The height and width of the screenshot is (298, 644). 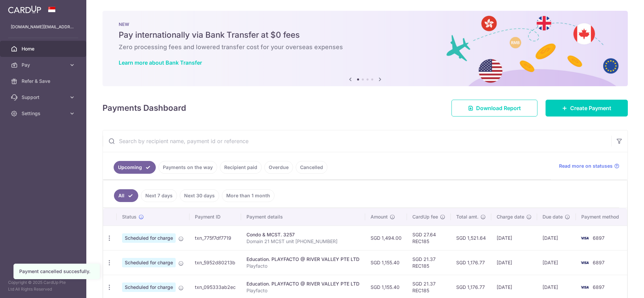 What do you see at coordinates (188, 167) in the screenshot?
I see `a: Payments on the way` at bounding box center [188, 167].